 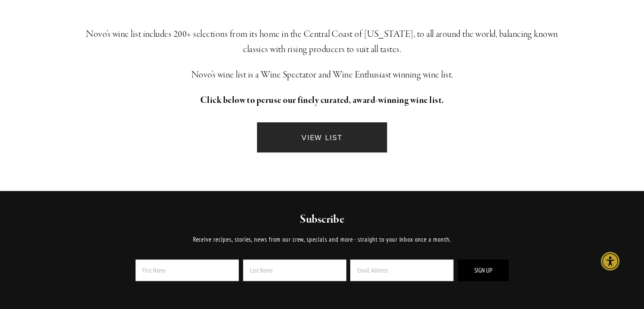 What do you see at coordinates (322, 240) in the screenshot?
I see `p: Receive recipes, stories, news from our crew, specials and more - straight to your inbox once a m...` at bounding box center [322, 240].